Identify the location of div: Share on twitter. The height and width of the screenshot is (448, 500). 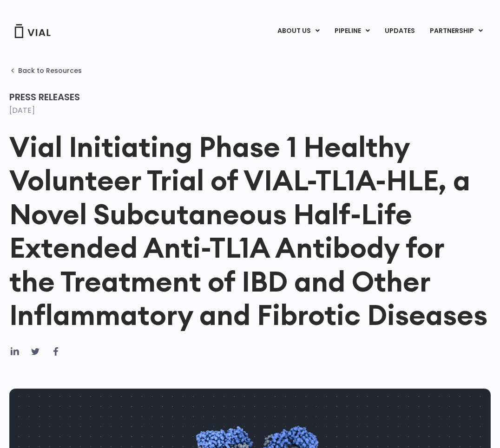
(35, 352).